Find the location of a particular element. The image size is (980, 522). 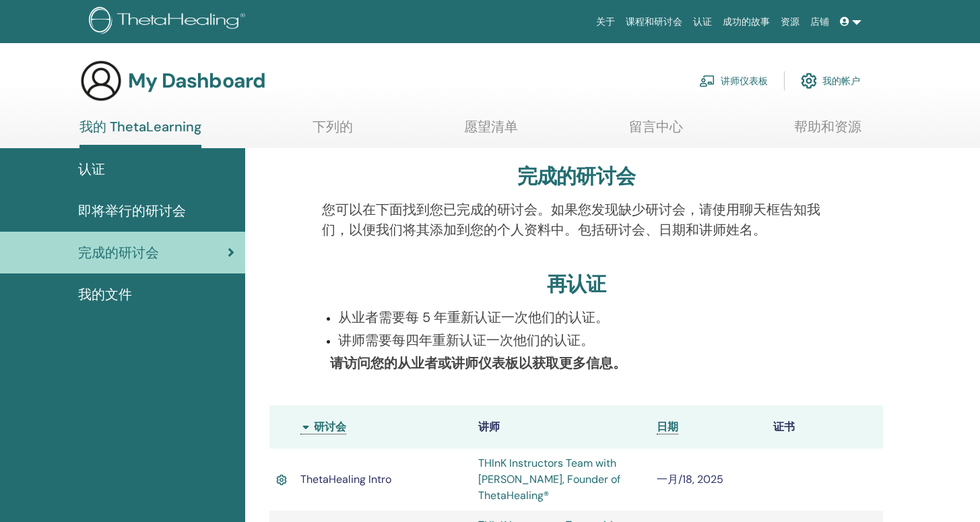

img: generic-user-icon.jpg is located at coordinates (101, 81).